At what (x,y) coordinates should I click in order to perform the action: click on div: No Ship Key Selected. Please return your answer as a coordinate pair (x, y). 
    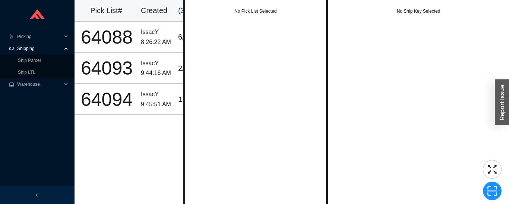
    Looking at the image, I should click on (418, 11).